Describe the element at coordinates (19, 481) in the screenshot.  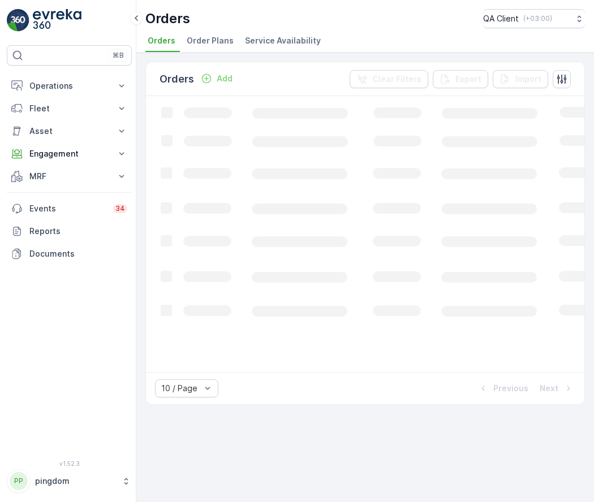
I see `div: PP` at that location.